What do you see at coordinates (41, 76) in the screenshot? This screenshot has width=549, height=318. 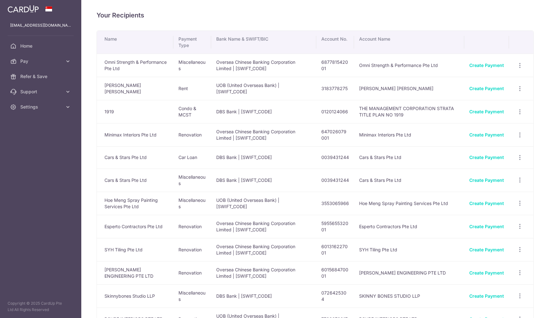 I see `span: Refer & Save` at bounding box center [41, 76].